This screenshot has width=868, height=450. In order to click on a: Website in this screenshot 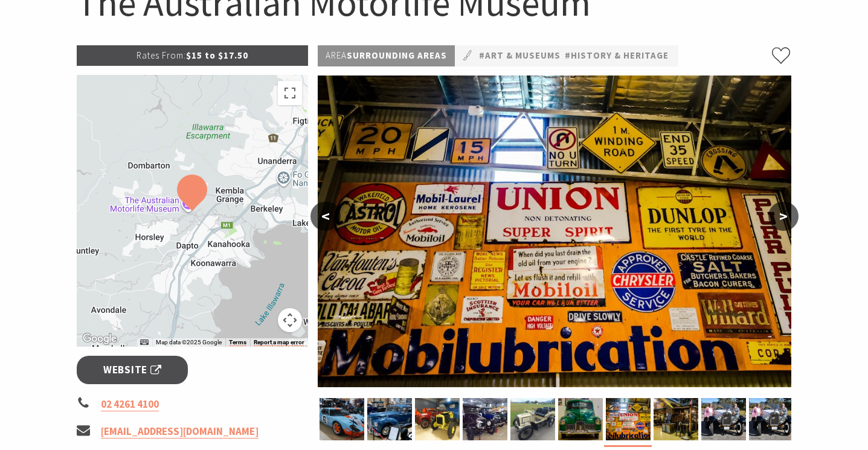, I will do `click(132, 370)`.